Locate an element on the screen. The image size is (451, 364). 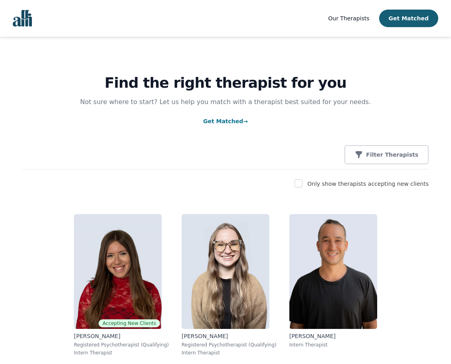
p: Filter Therapists is located at coordinates (392, 155).